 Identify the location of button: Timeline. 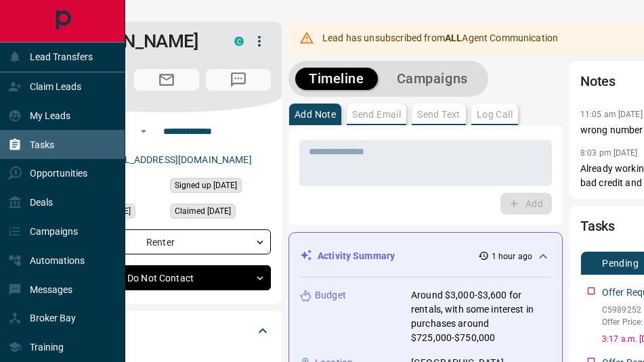
(337, 78).